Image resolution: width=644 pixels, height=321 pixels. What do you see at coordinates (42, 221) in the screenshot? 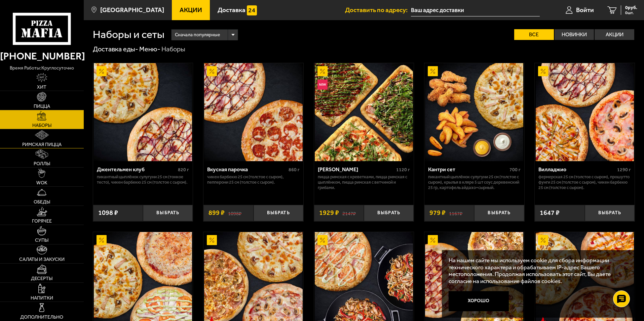
I see `span: Горячее` at bounding box center [42, 221].